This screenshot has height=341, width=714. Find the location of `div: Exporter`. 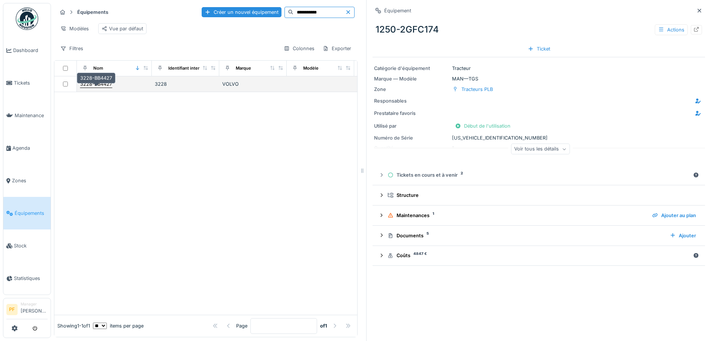

div: Exporter is located at coordinates (337, 48).